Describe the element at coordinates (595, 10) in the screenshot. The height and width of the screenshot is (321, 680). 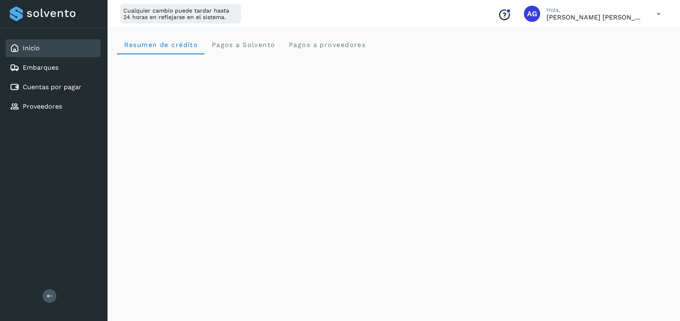
I see `p: Hola,` at that location.